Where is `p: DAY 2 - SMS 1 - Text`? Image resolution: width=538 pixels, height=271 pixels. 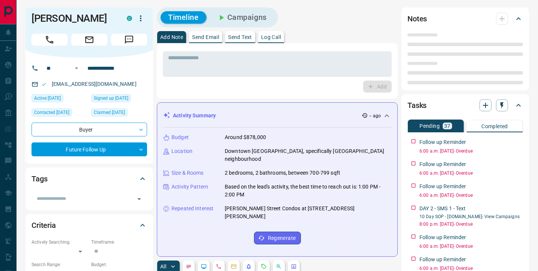 p: DAY 2 - SMS 1 - Text is located at coordinates (443, 209).